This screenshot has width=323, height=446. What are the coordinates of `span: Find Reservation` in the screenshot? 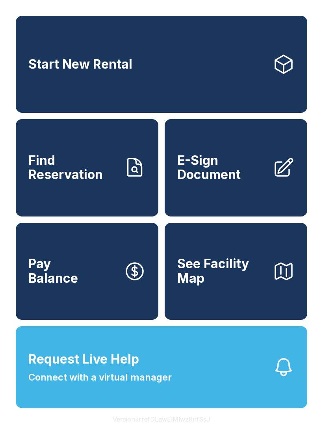 It's located at (73, 168).